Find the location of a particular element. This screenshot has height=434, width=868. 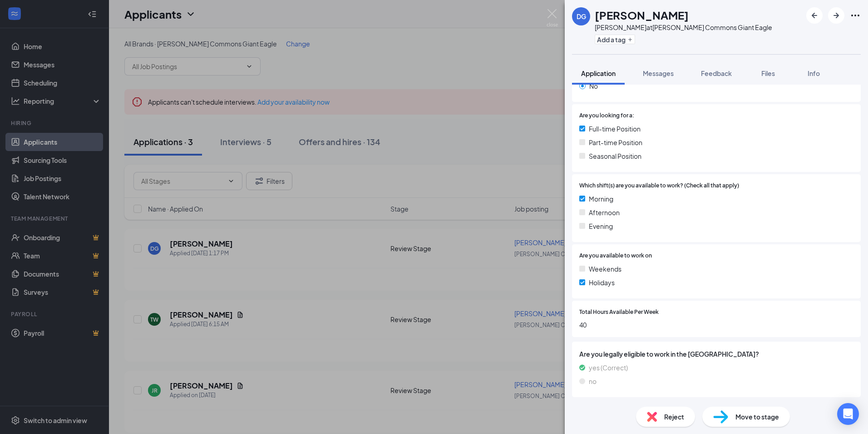

span: Files is located at coordinates (769, 73).